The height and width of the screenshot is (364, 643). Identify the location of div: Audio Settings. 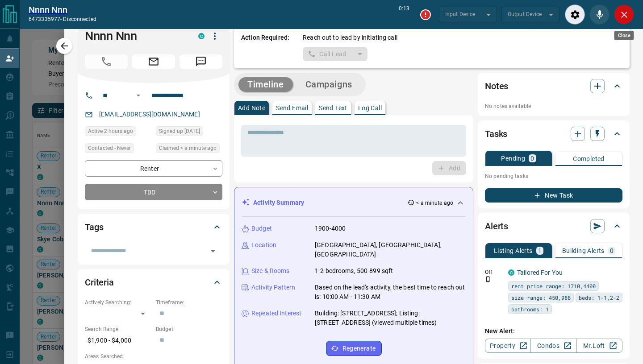
(575, 14).